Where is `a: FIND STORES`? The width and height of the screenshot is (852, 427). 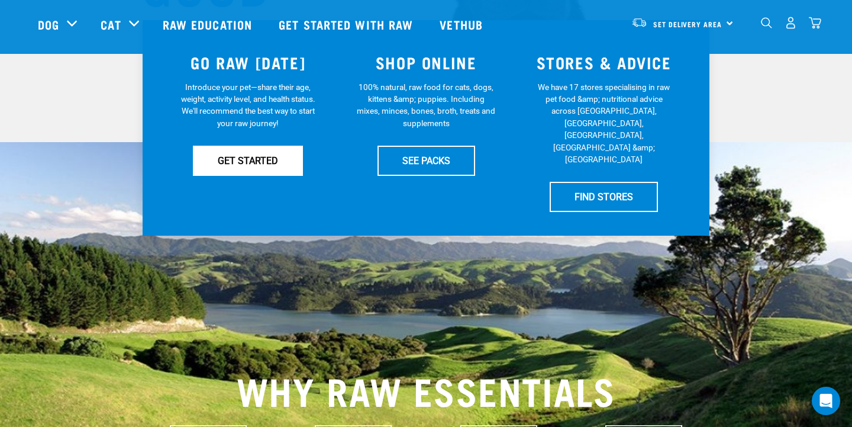
a: FIND STORES is located at coordinates (604, 197).